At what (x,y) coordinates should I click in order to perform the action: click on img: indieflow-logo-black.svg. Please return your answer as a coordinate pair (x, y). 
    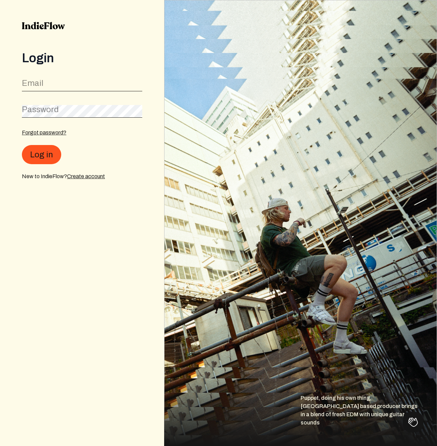
    Looking at the image, I should click on (43, 26).